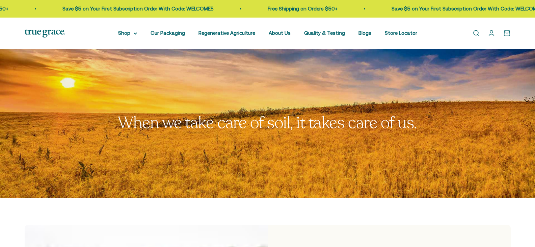  Describe the element at coordinates (325, 33) in the screenshot. I see `a: Quality & Testing` at that location.